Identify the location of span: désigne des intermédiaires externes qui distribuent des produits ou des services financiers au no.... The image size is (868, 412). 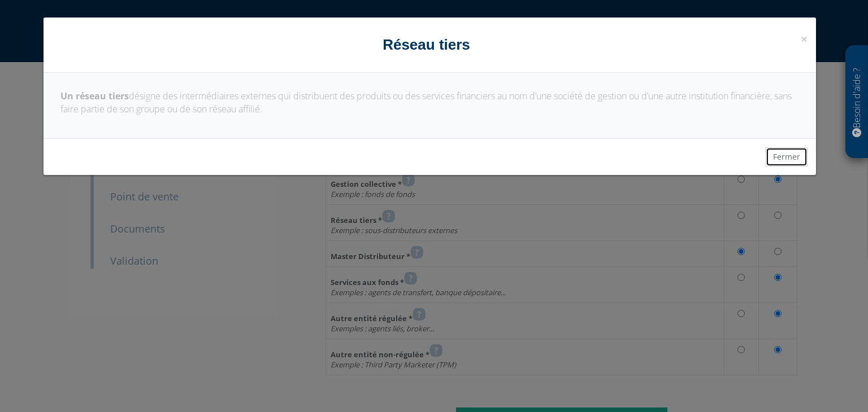
(426, 103).